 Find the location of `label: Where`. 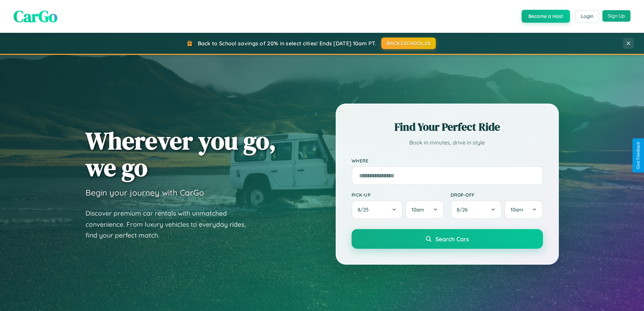

label: Where is located at coordinates (447, 160).